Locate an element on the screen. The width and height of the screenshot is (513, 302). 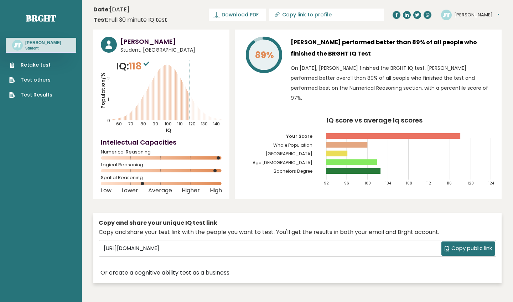
div: Full 30 minute IQ test is located at coordinates (130, 20).